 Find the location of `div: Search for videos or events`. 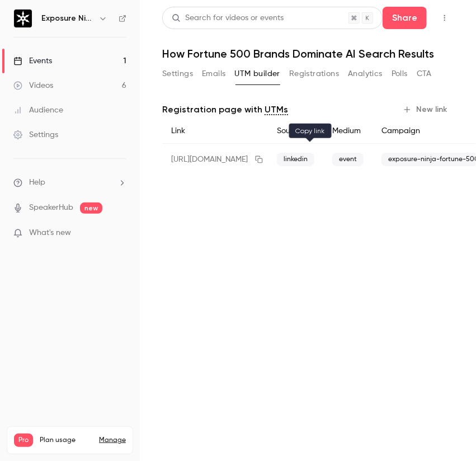

div: Search for videos or events is located at coordinates (228, 18).